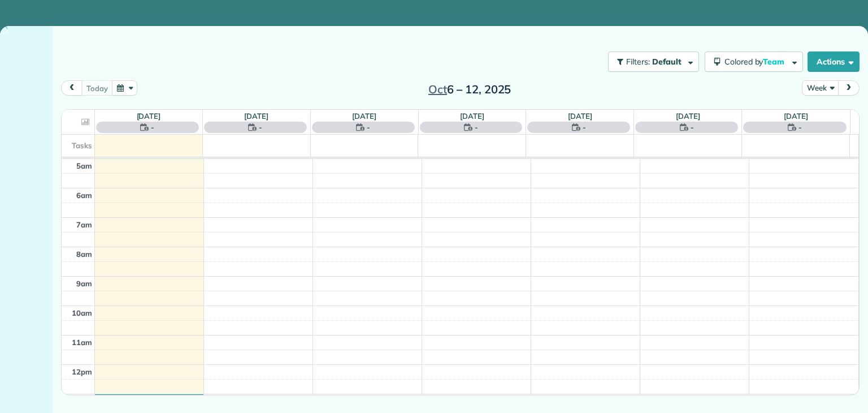 The height and width of the screenshot is (413, 868). I want to click on span: 9am, so click(84, 283).